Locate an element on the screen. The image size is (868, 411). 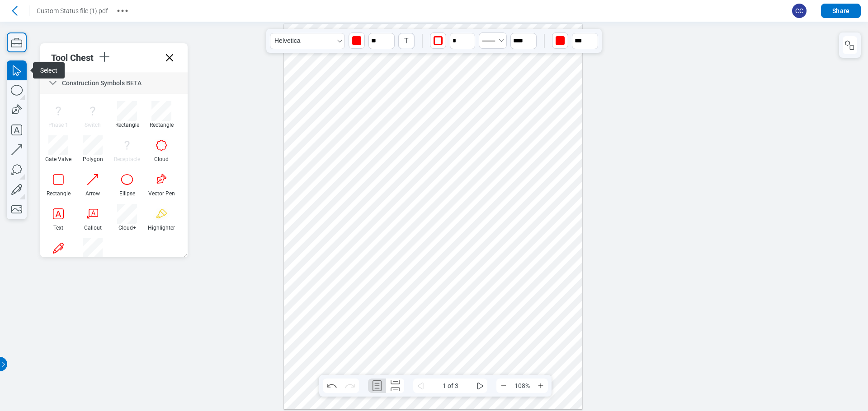
div: Construction Symbols BETA is located at coordinates (114, 83).